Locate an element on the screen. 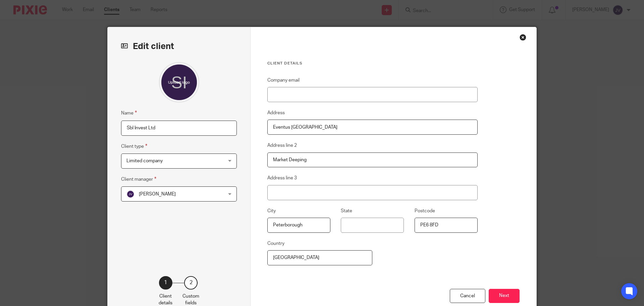 This screenshot has width=644, height=306. h2: Edit client is located at coordinates (179, 46).